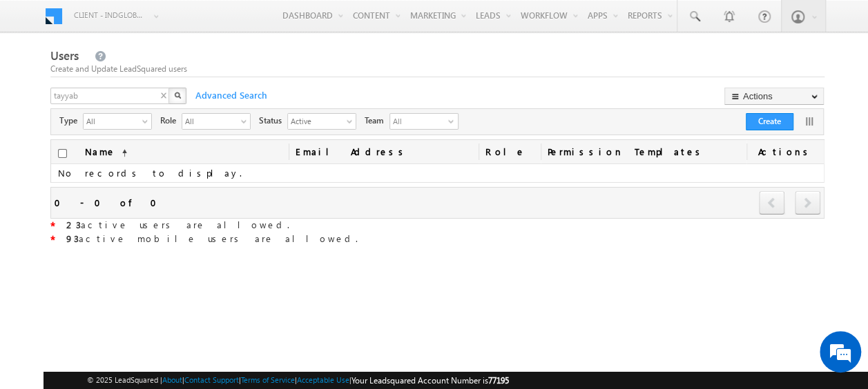 The height and width of the screenshot is (389, 868). What do you see at coordinates (73, 225) in the screenshot?
I see `strong: 23` at bounding box center [73, 225].